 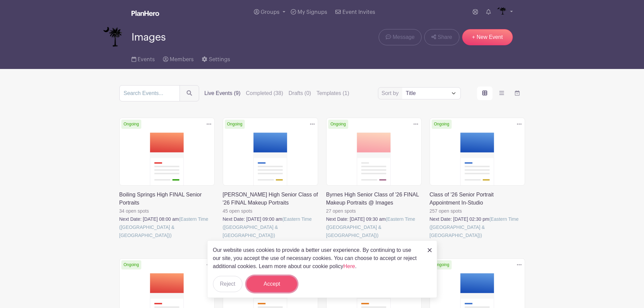 What do you see at coordinates (300, 93) in the screenshot?
I see `label: Drafts (0)` at bounding box center [300, 93].